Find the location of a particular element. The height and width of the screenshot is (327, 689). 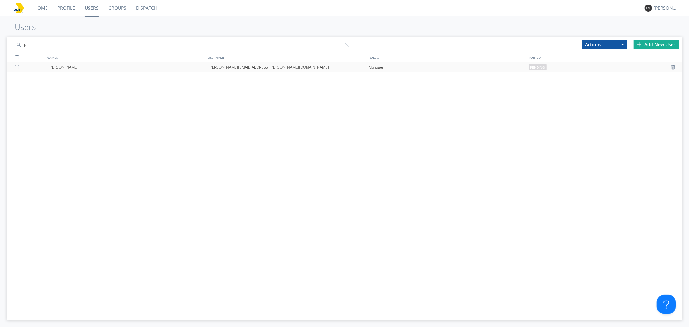

div: JOINED is located at coordinates (608, 57).